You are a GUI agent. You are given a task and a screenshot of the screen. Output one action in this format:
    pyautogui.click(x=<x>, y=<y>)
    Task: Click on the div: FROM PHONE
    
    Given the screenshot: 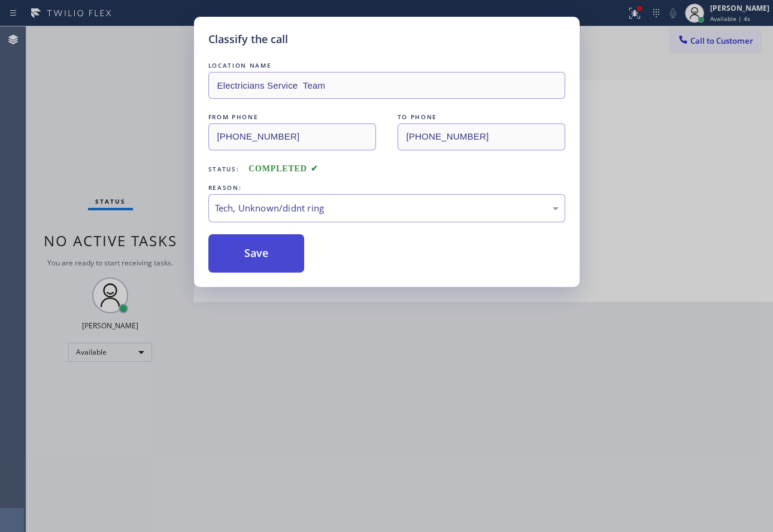 What is the action you would take?
    pyautogui.click(x=293, y=117)
    